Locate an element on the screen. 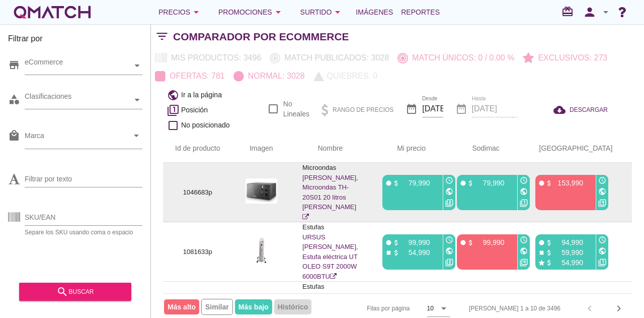 The width and height of the screenshot is (644, 318). a: Reportes is located at coordinates (420, 12).